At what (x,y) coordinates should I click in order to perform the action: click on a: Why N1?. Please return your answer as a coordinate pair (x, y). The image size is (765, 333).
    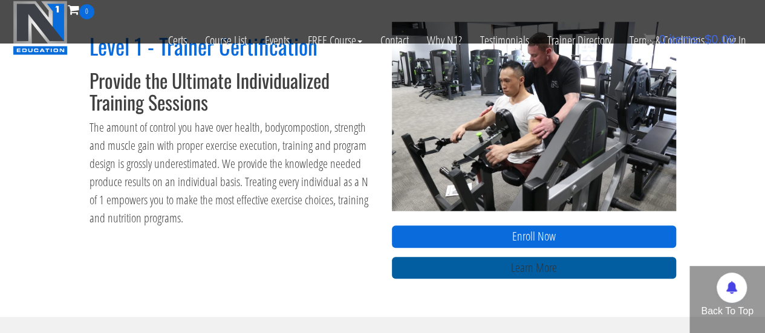
    Looking at the image, I should click on (444, 41).